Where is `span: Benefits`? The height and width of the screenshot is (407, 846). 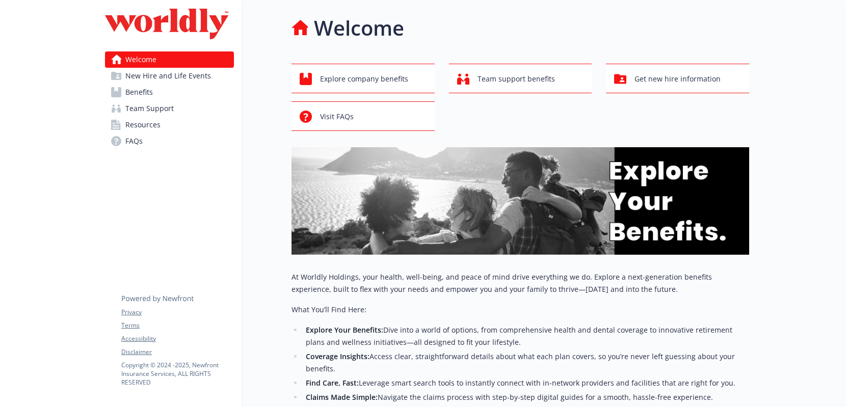
span: Benefits is located at coordinates (139, 92).